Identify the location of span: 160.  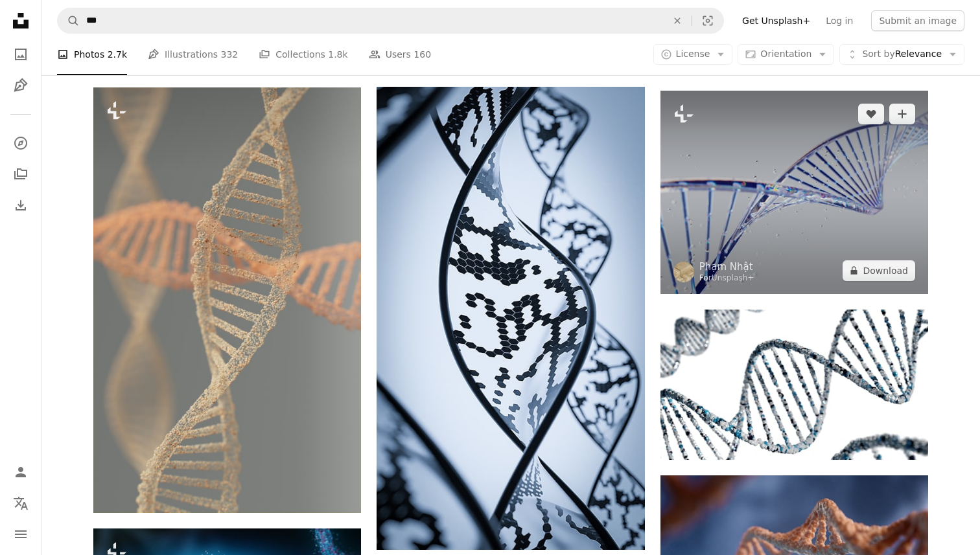
(421, 54).